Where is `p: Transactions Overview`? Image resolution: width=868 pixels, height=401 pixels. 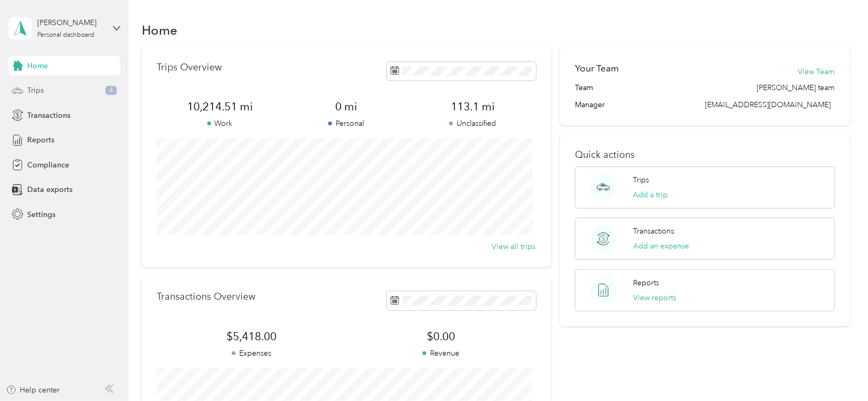
p: Transactions Overview is located at coordinates (206, 296).